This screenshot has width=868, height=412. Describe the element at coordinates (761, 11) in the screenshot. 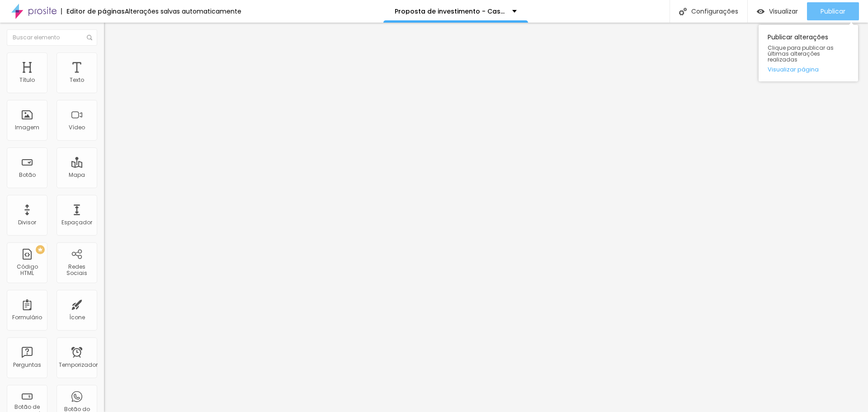

I see `img: view-1.svg` at that location.